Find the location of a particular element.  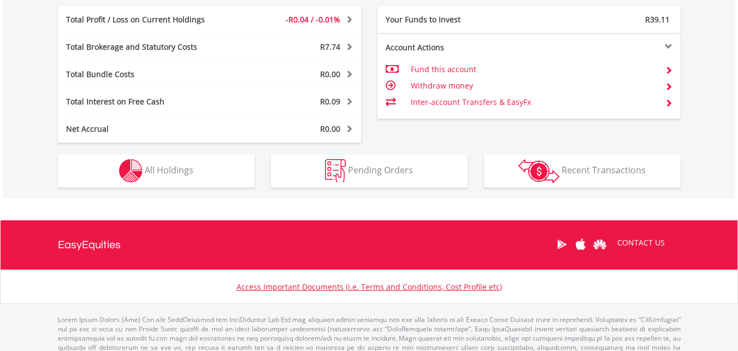

div: Your Funds to Invest is located at coordinates (453, 20).